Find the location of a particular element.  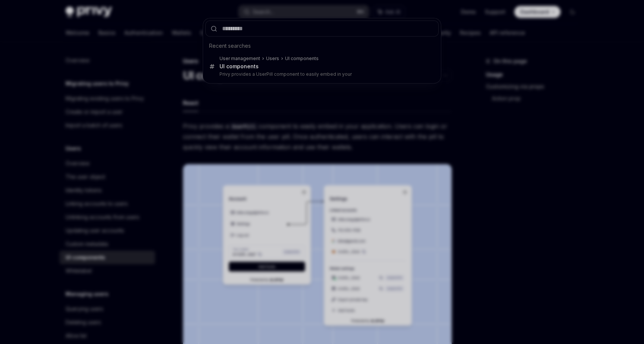

div: UI components is located at coordinates (302, 59).